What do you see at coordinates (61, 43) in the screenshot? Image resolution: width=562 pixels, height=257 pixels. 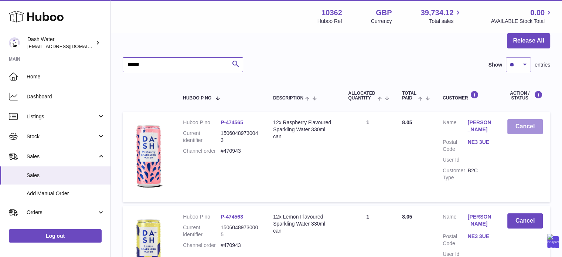 I see `div: Dash Water` at bounding box center [61, 43].